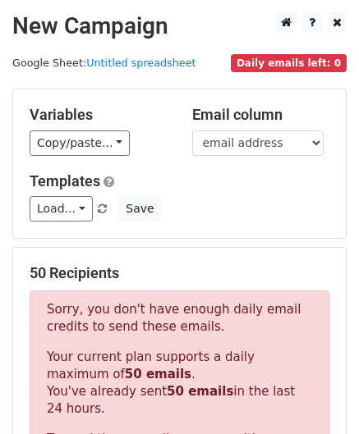 The width and height of the screenshot is (359, 434). I want to click on h5: 50 Recipients, so click(179, 273).